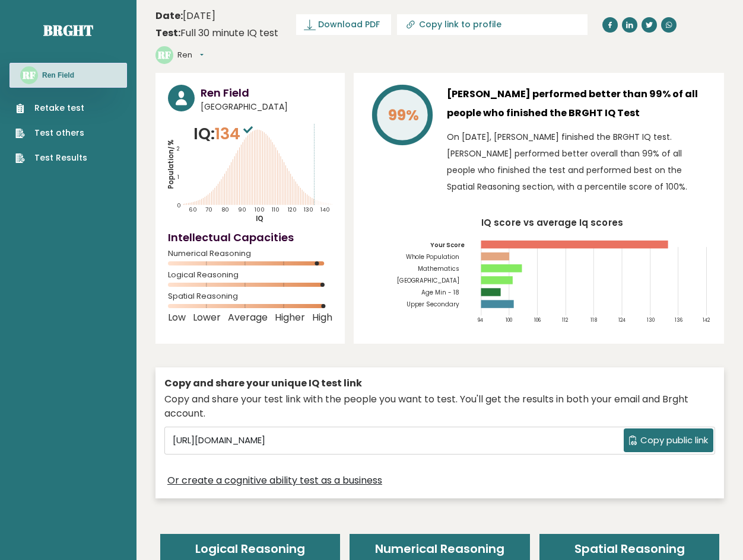  Describe the element at coordinates (292, 210) in the screenshot. I see `tspan: 120` at that location.